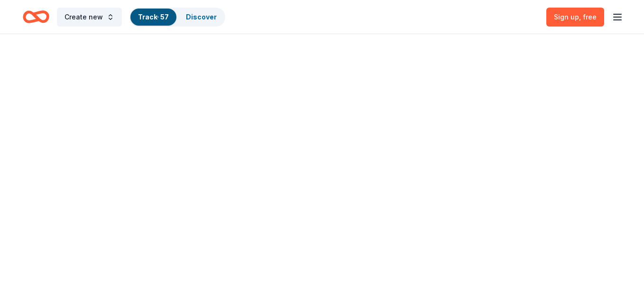 This screenshot has height=294, width=644. What do you see at coordinates (588, 17) in the screenshot?
I see `span: , free` at bounding box center [588, 17].